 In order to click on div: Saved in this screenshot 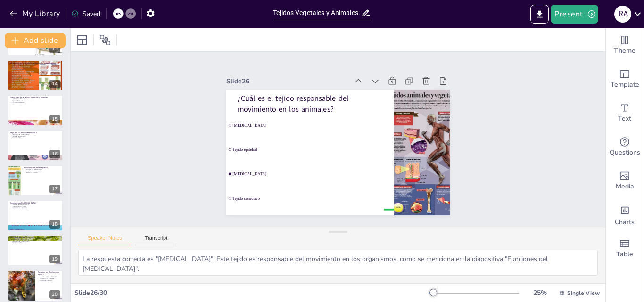, I will do `click(86, 14)`.